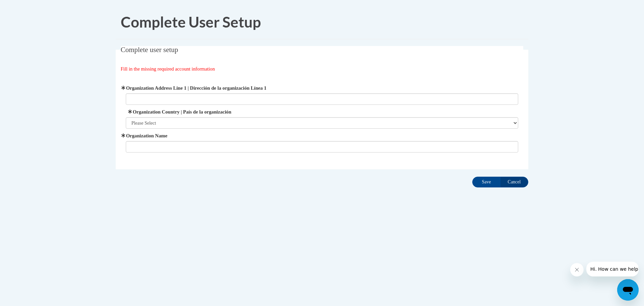  I want to click on label: Organization Address Line 1 | Dirección de la organización Línea 1, so click(322, 88).